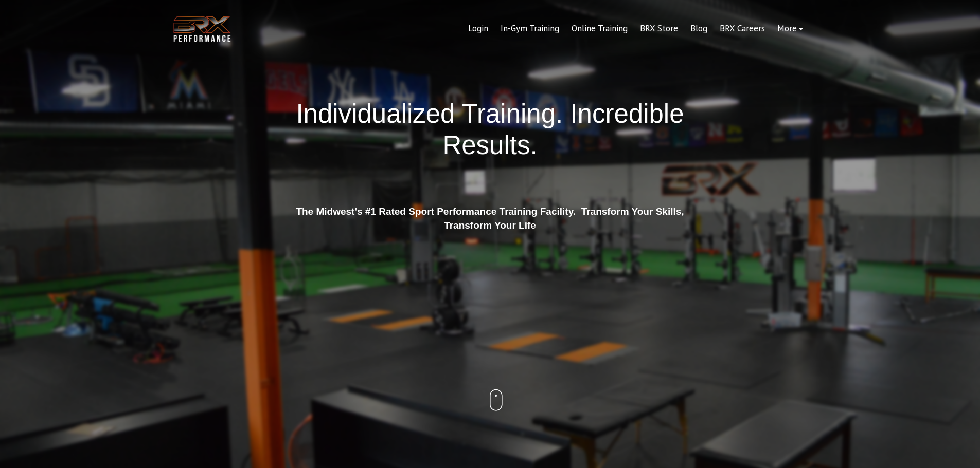  I want to click on a: BRX Store, so click(659, 29).